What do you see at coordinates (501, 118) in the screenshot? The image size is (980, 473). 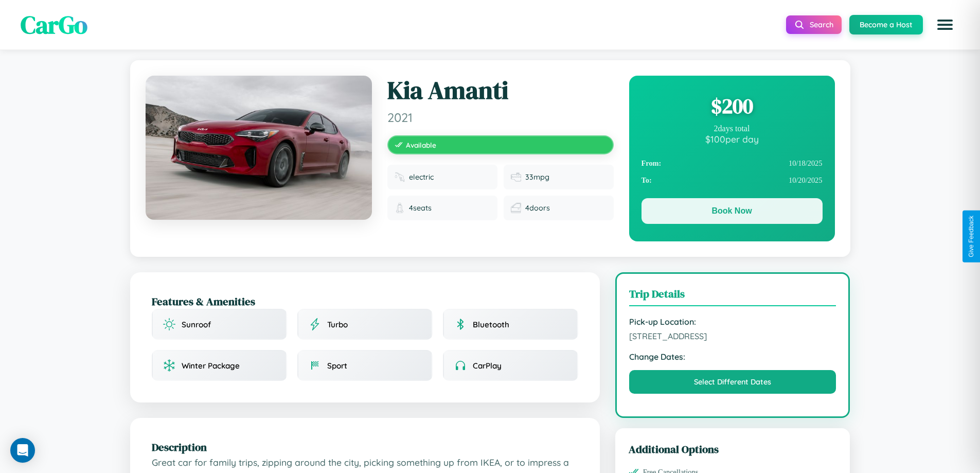 I see `span: 2021` at bounding box center [501, 118].